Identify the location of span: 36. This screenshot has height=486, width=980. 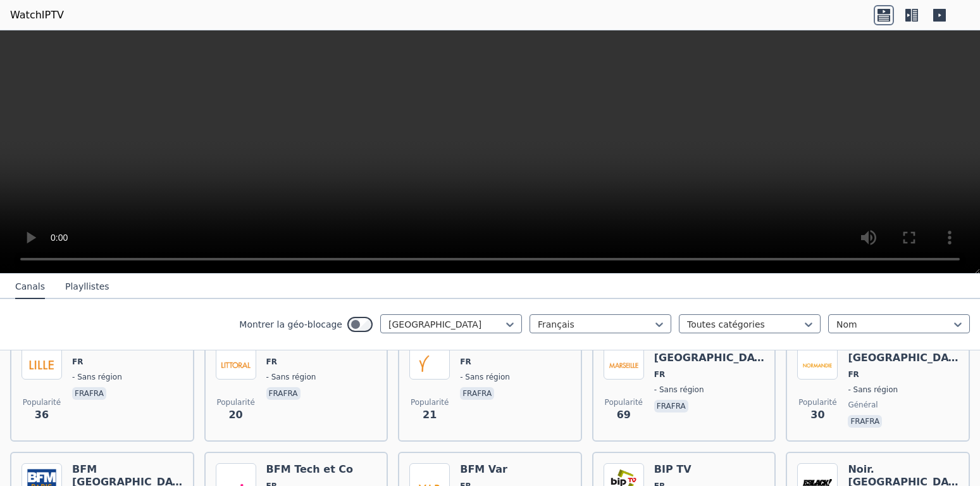
(42, 415).